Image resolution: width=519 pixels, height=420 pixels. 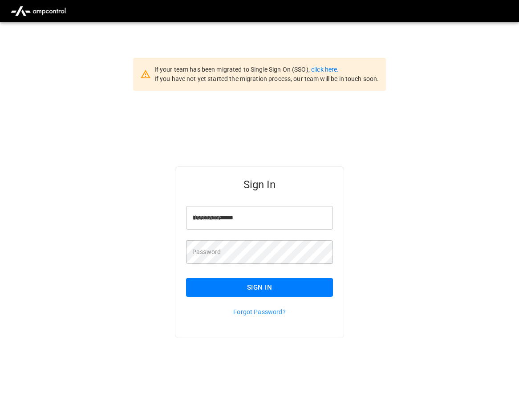 I want to click on button: Sign In, so click(x=259, y=288).